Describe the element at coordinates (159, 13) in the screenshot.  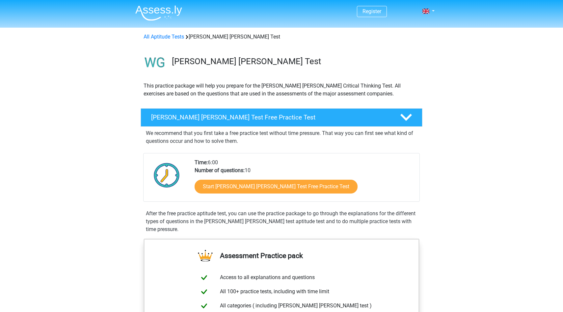
I see `img: Assessly` at that location.